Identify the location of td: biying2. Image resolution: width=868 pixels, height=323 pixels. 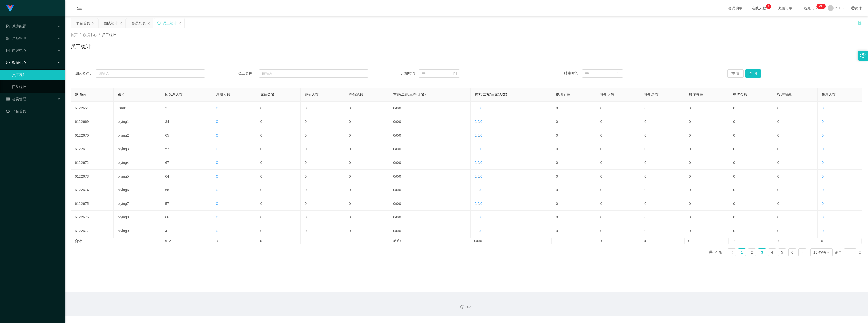
(137, 136).